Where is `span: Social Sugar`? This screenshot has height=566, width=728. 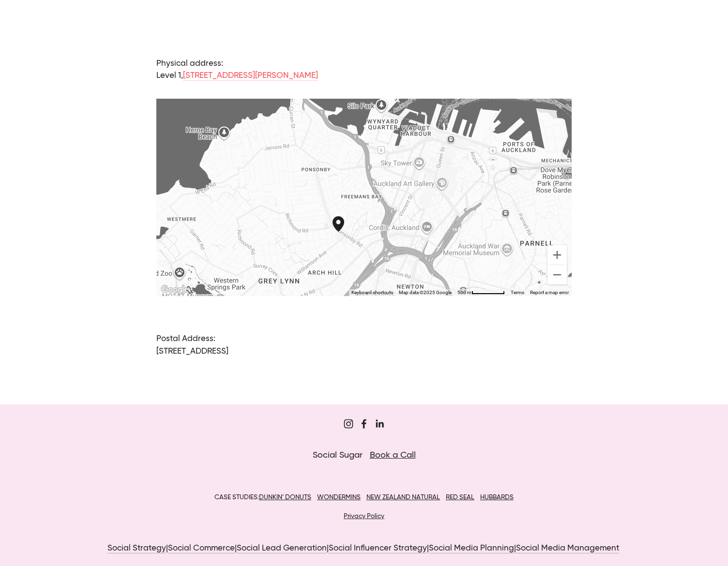 span: Social Sugar is located at coordinates (337, 455).